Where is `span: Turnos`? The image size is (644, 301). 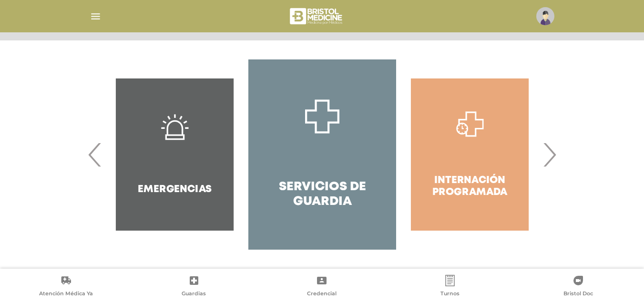 span: Turnos is located at coordinates (450, 294).